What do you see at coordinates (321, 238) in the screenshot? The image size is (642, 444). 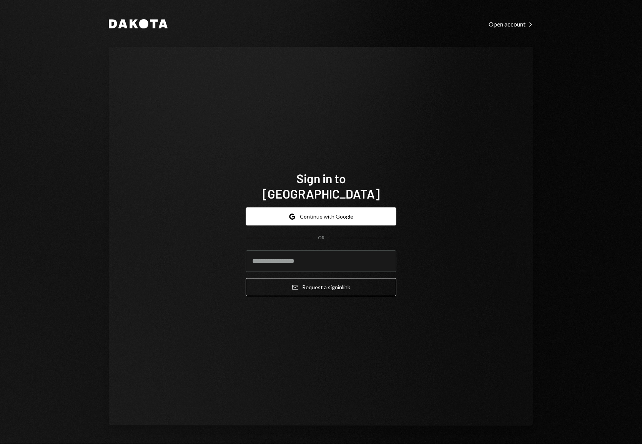 I see `div: OR` at bounding box center [321, 238].